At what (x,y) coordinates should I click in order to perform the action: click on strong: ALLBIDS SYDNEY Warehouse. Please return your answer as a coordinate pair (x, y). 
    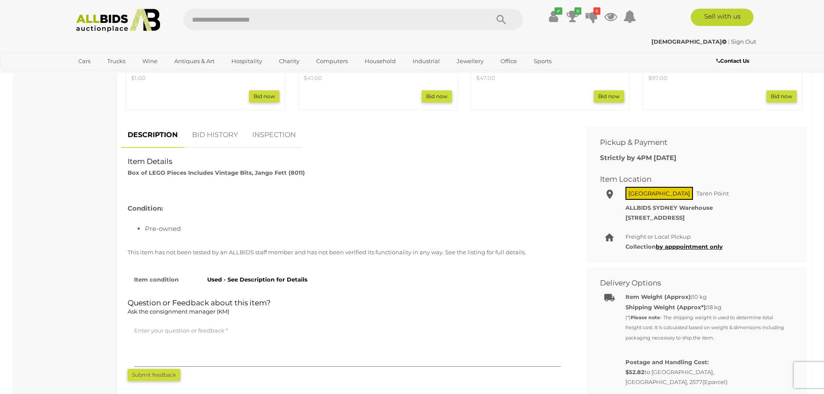
    Looking at the image, I should click on (669, 208).